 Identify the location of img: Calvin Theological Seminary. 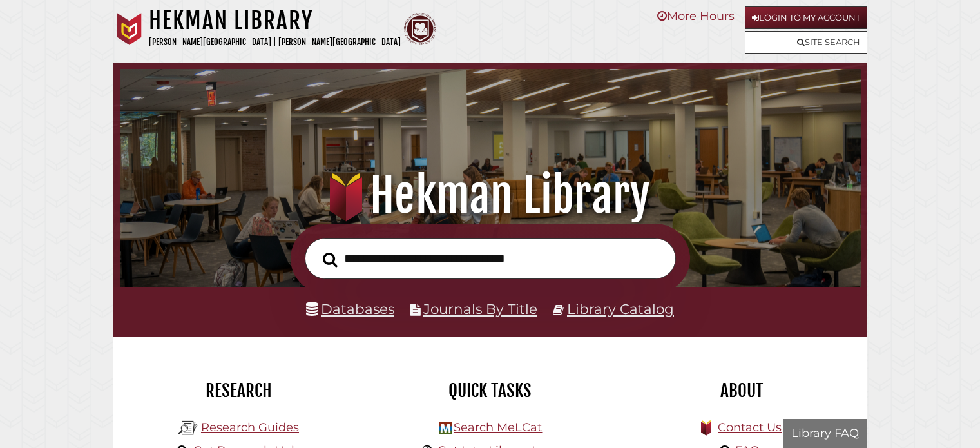
(420, 29).